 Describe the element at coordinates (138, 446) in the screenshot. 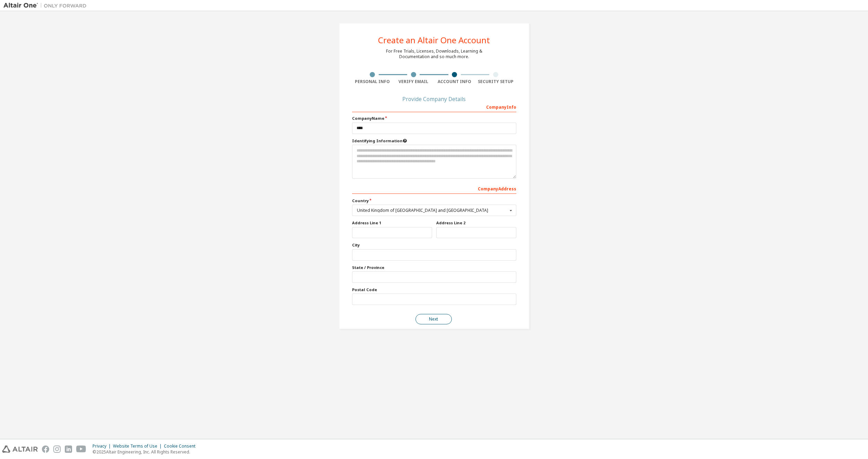

I see `div: Website Terms of Use` at that location.